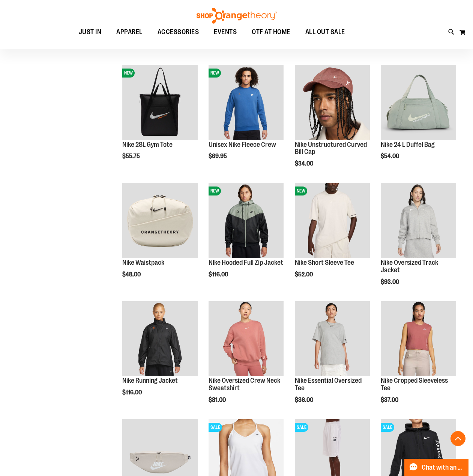 The width and height of the screenshot is (473, 476). What do you see at coordinates (390, 400) in the screenshot?
I see `span: $37.00` at bounding box center [390, 400].